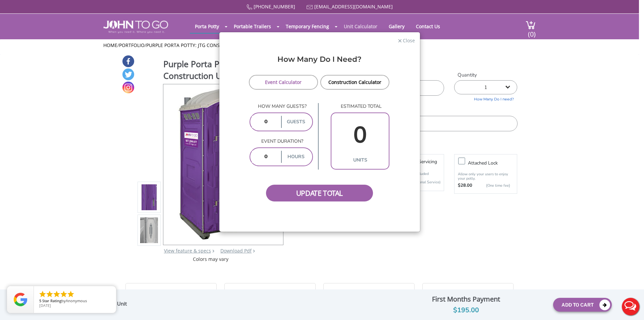 The width and height of the screenshot is (644, 320). I want to click on span: Close, so click(408, 40).